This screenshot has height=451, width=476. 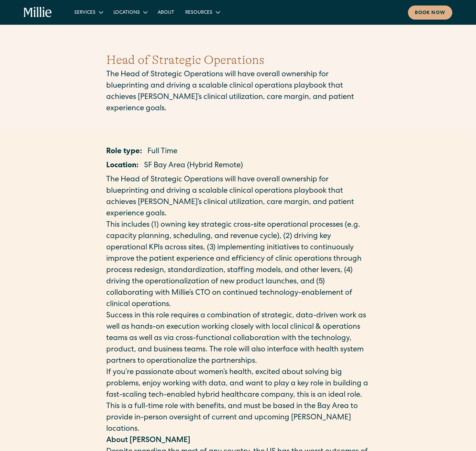 What do you see at coordinates (38, 12) in the screenshot?
I see `a: home` at bounding box center [38, 12].